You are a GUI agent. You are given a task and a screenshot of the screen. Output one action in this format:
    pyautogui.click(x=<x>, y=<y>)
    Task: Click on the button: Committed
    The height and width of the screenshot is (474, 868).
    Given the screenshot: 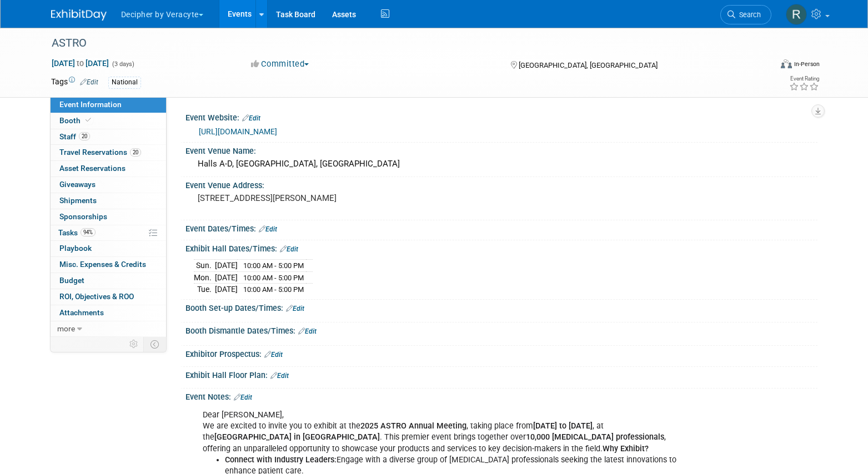 What is the action you would take?
    pyautogui.click(x=280, y=64)
    